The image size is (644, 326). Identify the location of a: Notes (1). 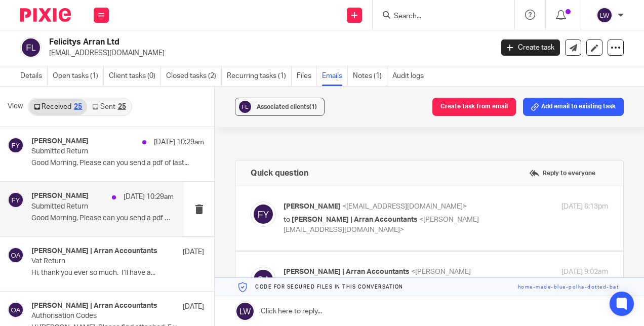
(370, 76).